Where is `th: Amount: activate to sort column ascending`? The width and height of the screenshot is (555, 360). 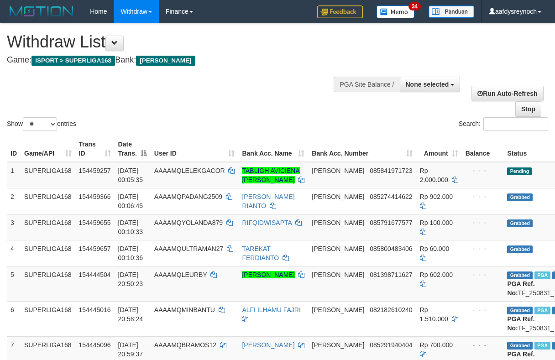 th: Amount: activate to sort column ascending is located at coordinates (439, 149).